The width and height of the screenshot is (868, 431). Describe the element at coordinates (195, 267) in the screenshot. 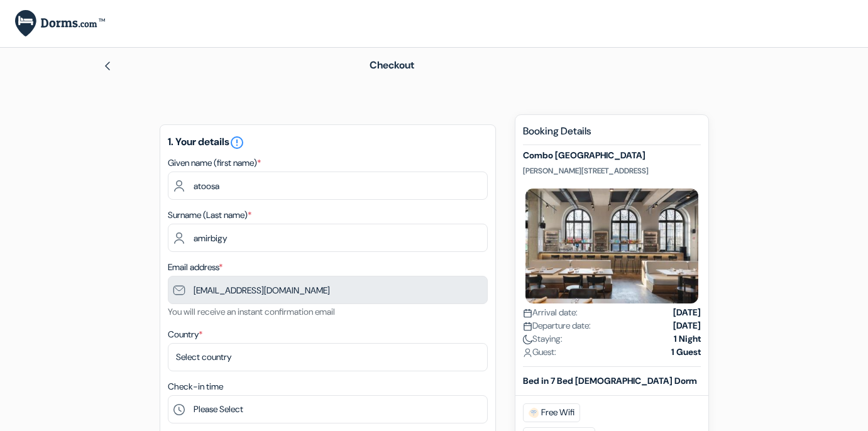

I see `label: Email address` at that location.